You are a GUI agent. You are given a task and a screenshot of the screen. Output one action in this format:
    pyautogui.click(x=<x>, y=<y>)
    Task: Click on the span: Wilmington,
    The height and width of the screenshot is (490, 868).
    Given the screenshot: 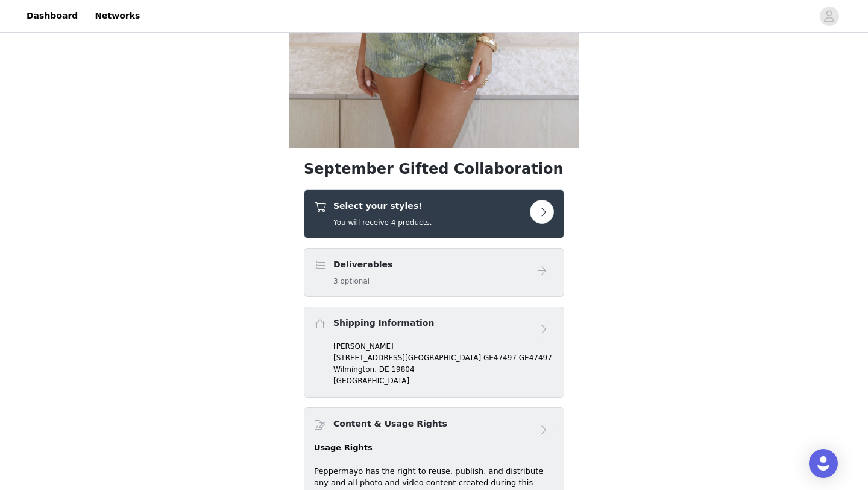 What is the action you would take?
    pyautogui.click(x=355, y=369)
    